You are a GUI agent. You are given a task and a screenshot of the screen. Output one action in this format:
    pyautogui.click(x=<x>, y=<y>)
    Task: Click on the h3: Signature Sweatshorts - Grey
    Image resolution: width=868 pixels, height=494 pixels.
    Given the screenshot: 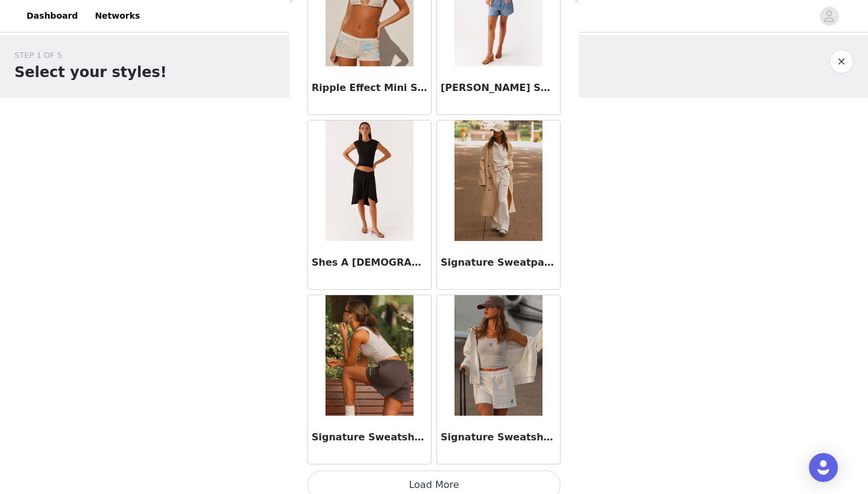 What is the action you would take?
    pyautogui.click(x=498, y=437)
    